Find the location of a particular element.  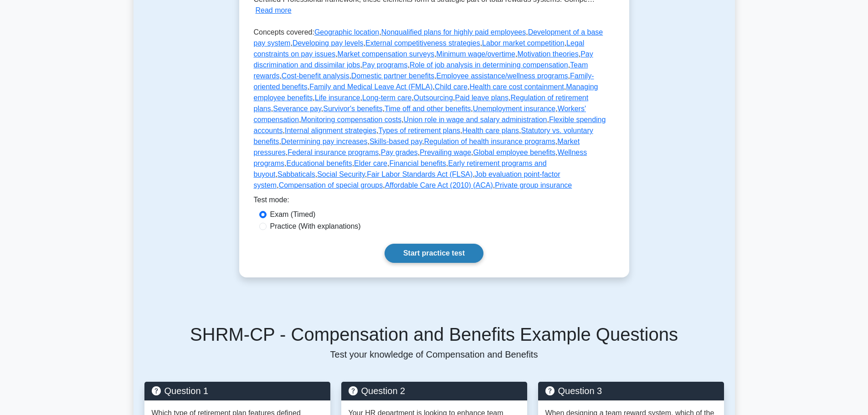

a: Financial benefits is located at coordinates (417, 163).